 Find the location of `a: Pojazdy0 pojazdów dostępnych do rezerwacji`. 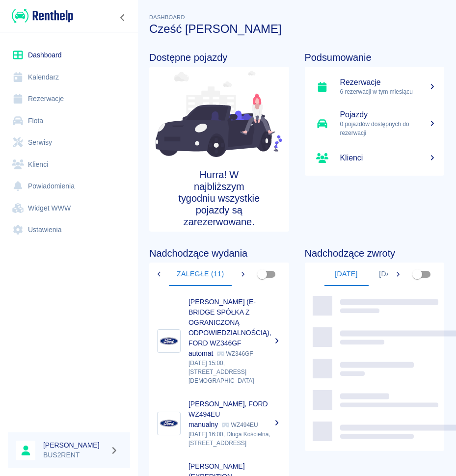

a: Pojazdy0 pojazdów dostępnych do rezerwacji is located at coordinates (375, 124).